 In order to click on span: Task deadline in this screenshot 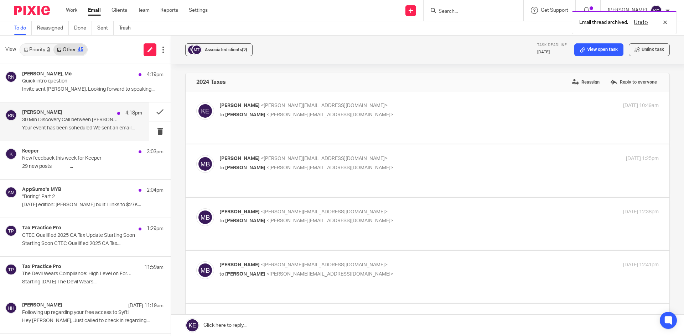, I will do `click(552, 45)`.